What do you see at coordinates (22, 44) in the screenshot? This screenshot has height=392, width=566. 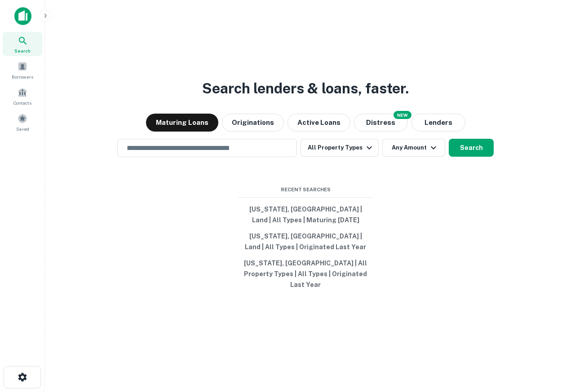 I see `a: Search` at bounding box center [22, 44].